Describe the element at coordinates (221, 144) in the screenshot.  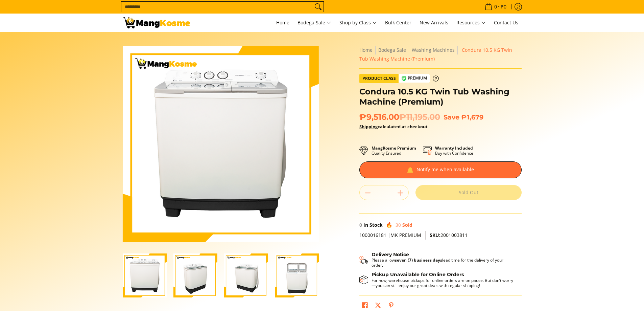
I see `img: Condura 10.5 KG Twin Tub Washing Machine (Premium)` at that location.